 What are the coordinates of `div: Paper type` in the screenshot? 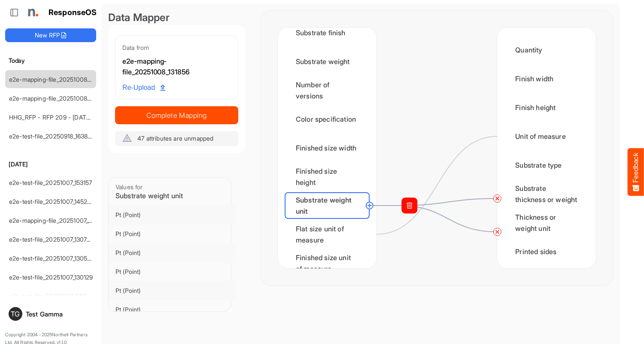 It's located at (547, 280).